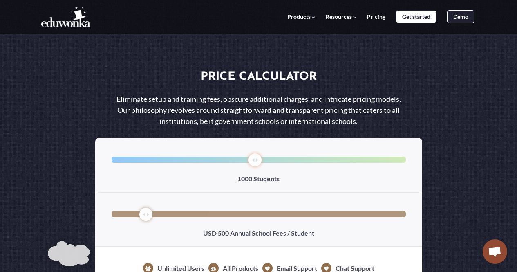 Image resolution: width=517 pixels, height=272 pixels. What do you see at coordinates (376, 17) in the screenshot?
I see `a: Pricing` at bounding box center [376, 17].